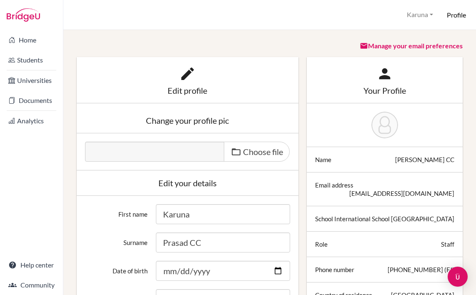 This screenshot has height=295, width=476. Describe the element at coordinates (384, 125) in the screenshot. I see `img: Karuna Prasad CC` at that location.